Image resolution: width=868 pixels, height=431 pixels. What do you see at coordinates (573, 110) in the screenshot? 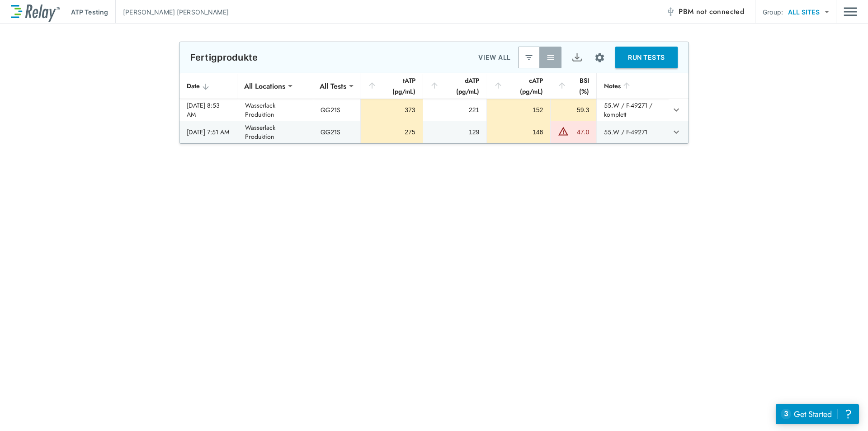
I see `div: 59.3` at bounding box center [573, 110].